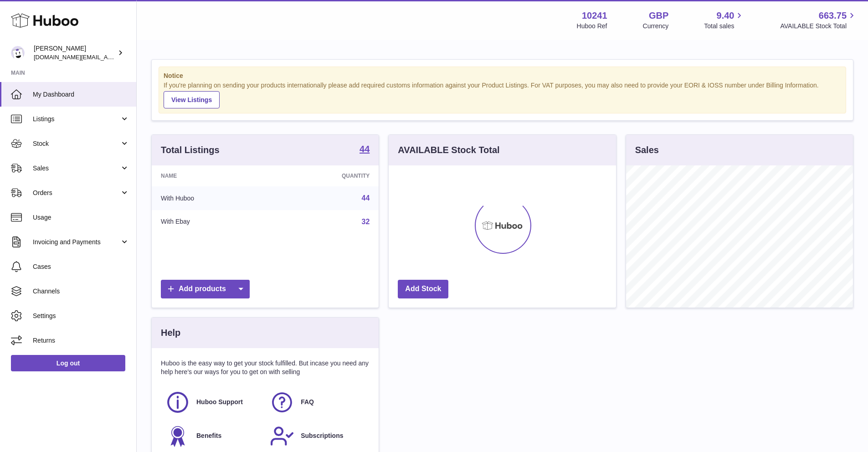  What do you see at coordinates (81, 316) in the screenshot?
I see `span: Settings` at bounding box center [81, 316].